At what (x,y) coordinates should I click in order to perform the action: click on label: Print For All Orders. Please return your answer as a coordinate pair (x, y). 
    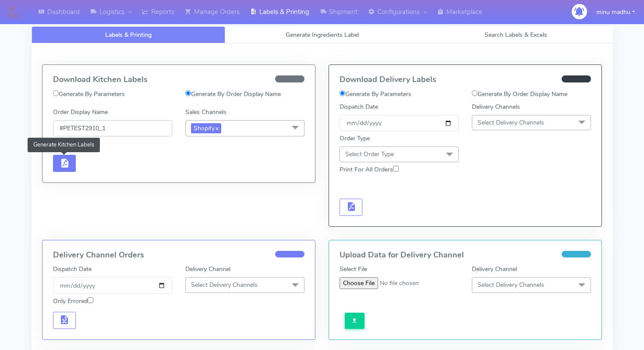
    Looking at the image, I should click on (369, 169).